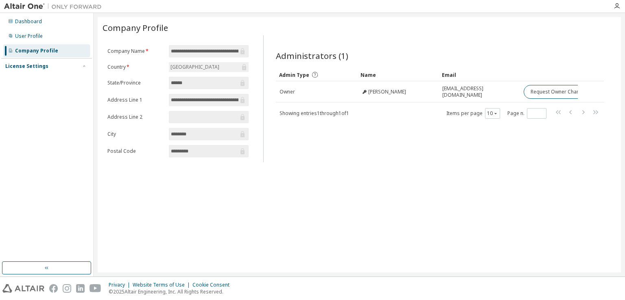 This screenshot has height=300, width=625. I want to click on span: Items per page, so click(473, 114).